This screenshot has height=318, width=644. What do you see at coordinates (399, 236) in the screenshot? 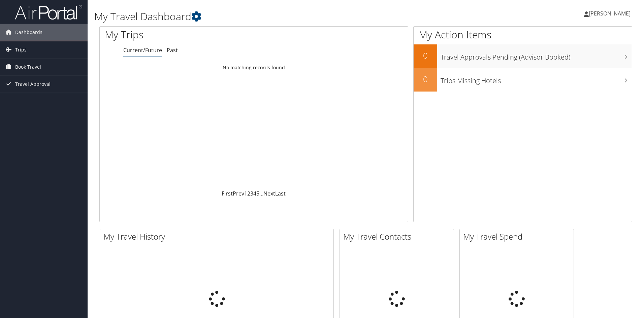
I see `h2: My Travel Contacts` at bounding box center [399, 236].